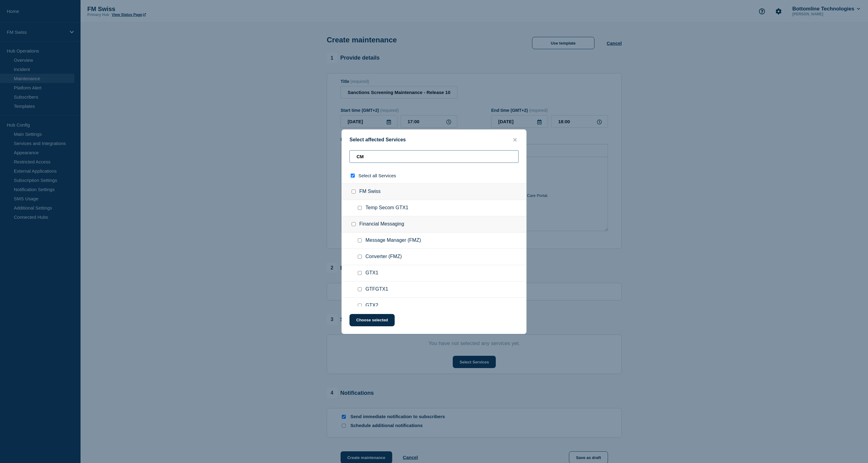  What do you see at coordinates (434, 156) in the screenshot?
I see `input: Search` at bounding box center [434, 156].